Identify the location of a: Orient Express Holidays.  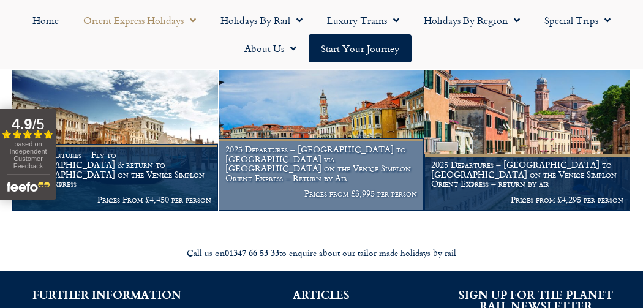
(140, 20).